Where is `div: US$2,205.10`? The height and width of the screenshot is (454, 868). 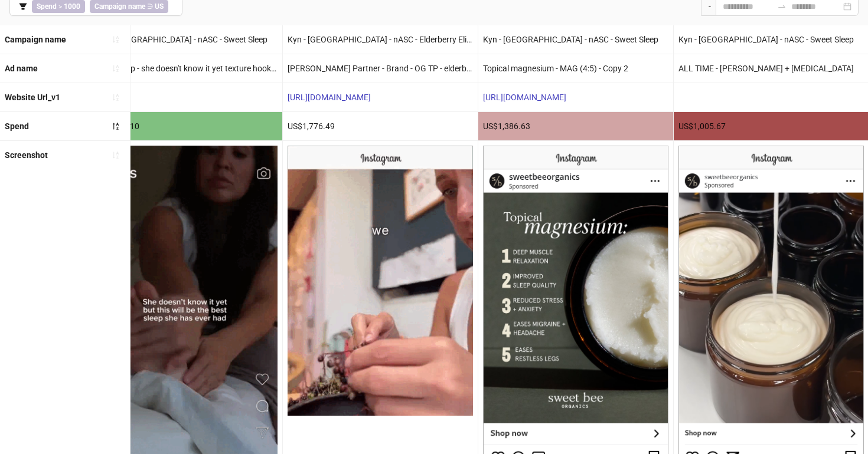
div: US$2,205.10 is located at coordinates (185, 126).